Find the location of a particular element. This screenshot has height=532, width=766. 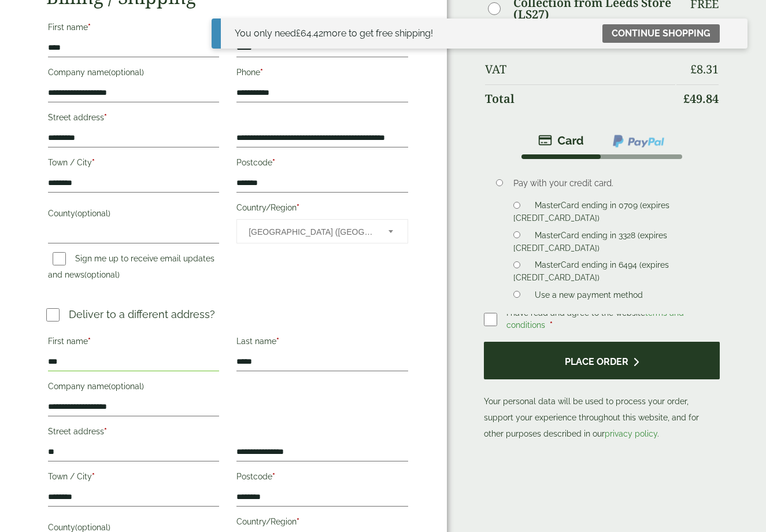

a: privacy policy is located at coordinates (631, 433).